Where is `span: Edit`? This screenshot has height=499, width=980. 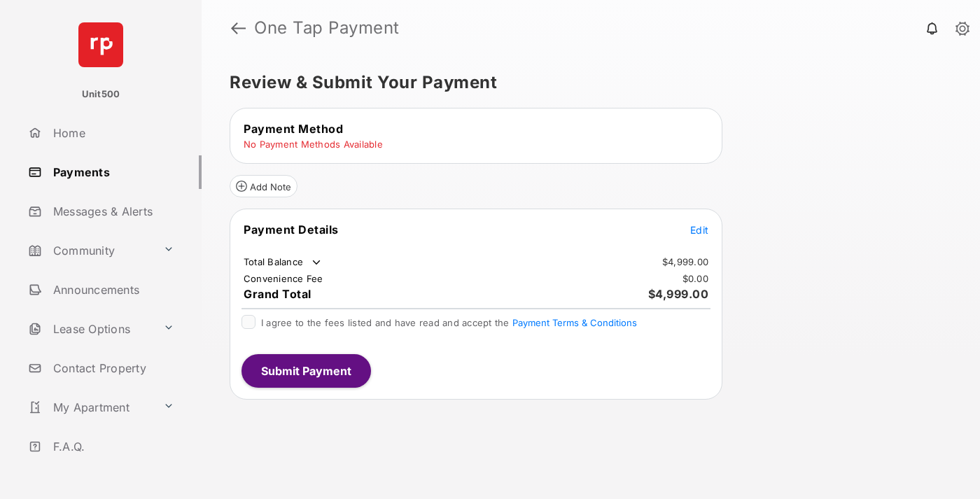 span: Edit is located at coordinates (699, 230).